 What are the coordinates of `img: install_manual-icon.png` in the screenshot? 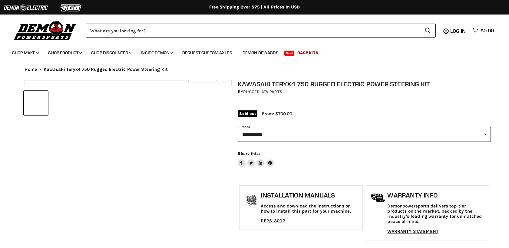 It's located at (252, 201).